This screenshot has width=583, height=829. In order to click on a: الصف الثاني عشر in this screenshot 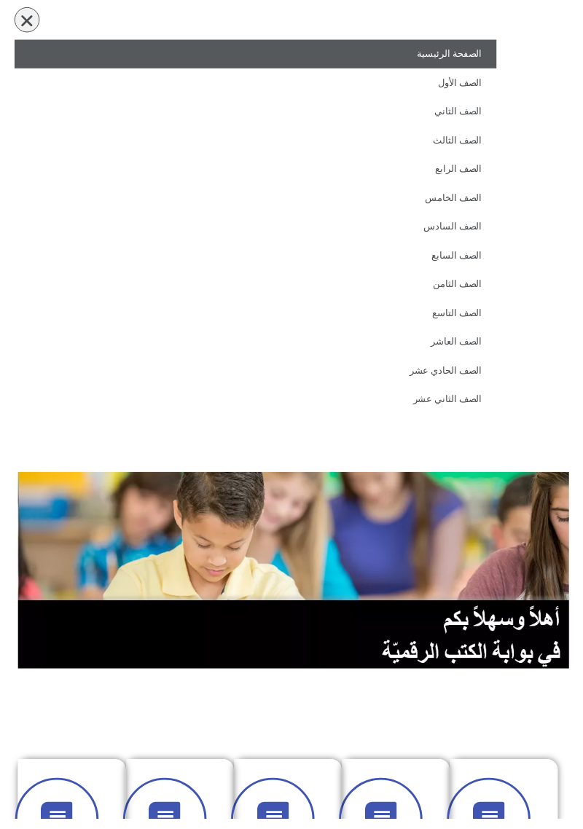, I will do `click(259, 404)`.